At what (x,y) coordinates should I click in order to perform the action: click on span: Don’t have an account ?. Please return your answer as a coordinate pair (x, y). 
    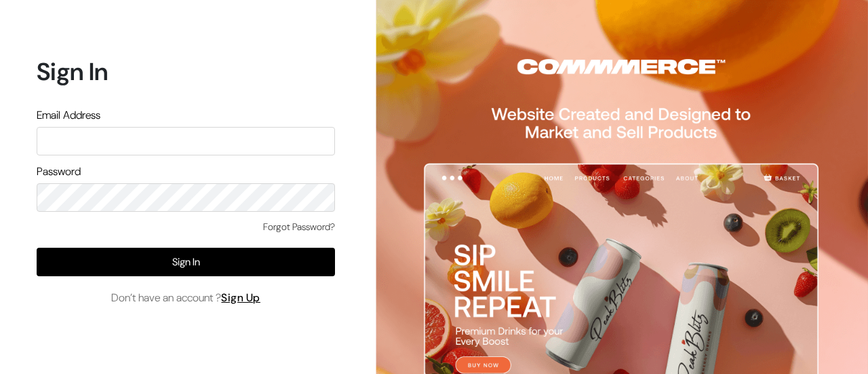
    Looking at the image, I should click on (186, 298).